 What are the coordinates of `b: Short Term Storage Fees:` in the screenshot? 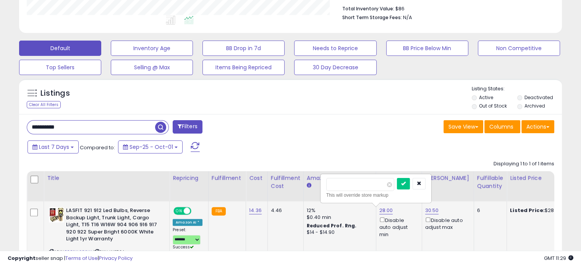 It's located at (372, 17).